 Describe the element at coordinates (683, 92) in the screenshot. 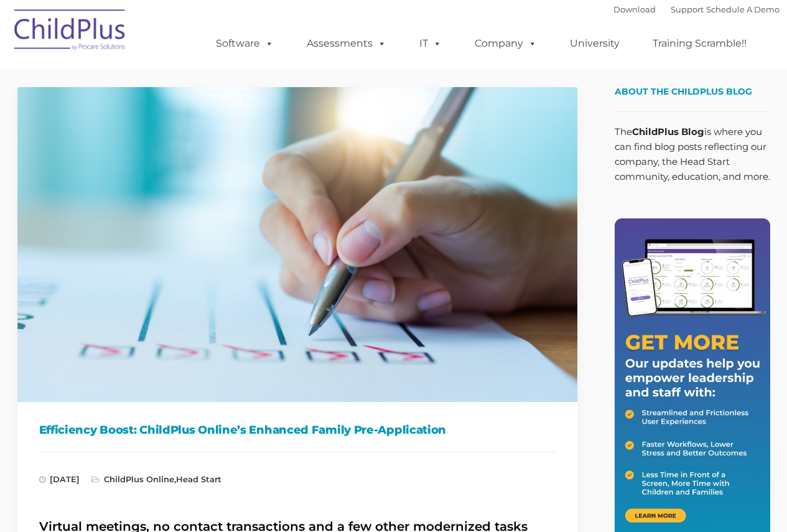

I see `span: About the ChildPlus Blog` at that location.